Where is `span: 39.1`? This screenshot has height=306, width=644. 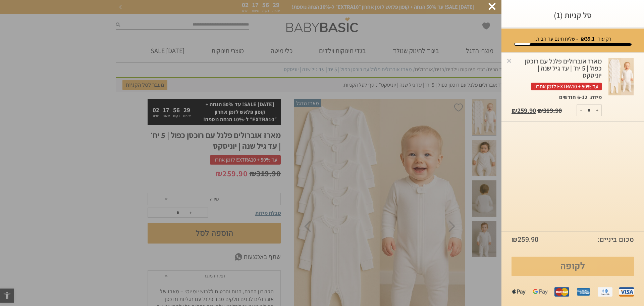
span: 39.1 is located at coordinates (590, 39).